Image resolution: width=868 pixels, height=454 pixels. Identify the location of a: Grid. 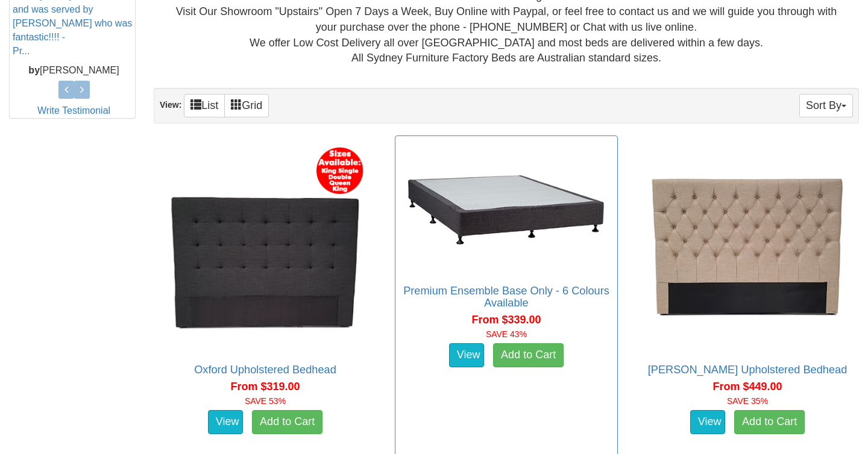
(246, 105).